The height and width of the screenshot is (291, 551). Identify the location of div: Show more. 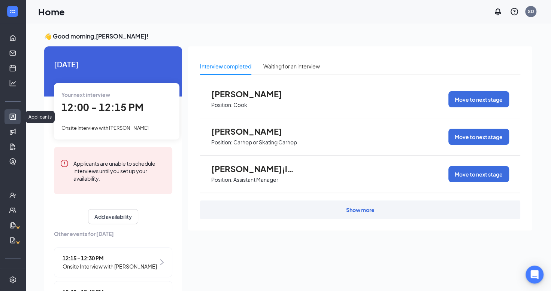
(360, 210).